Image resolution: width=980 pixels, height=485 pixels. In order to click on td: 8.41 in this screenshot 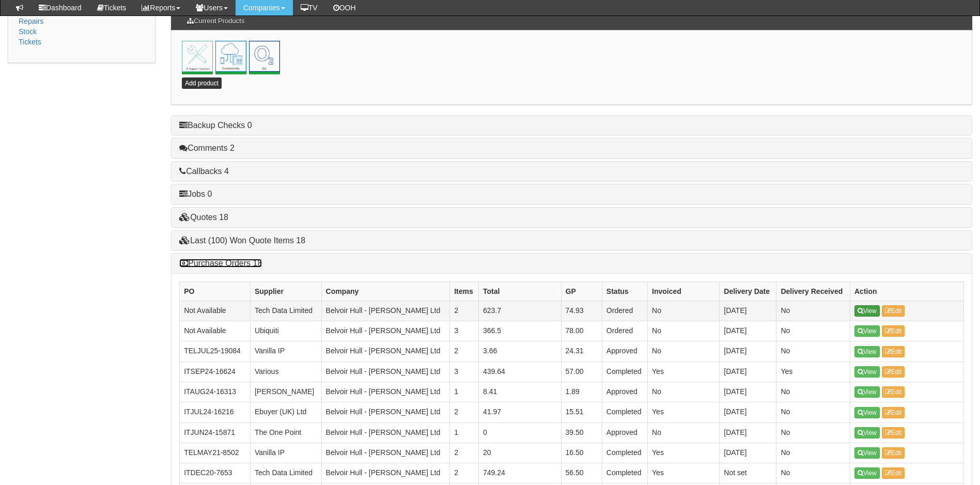, I will do `click(520, 391)`.